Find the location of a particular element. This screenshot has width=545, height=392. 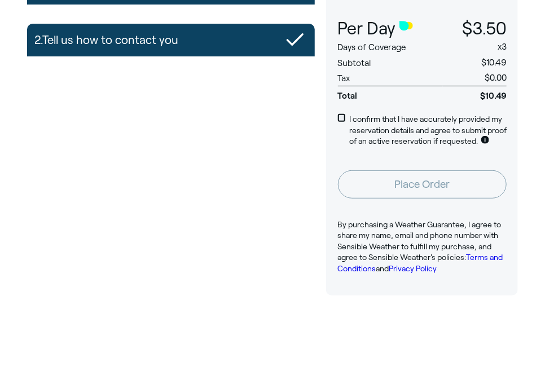

p: By purchasing a Weather Guarantee, I agree to share my name, email and phone number with Sensible... is located at coordinates (422, 247).